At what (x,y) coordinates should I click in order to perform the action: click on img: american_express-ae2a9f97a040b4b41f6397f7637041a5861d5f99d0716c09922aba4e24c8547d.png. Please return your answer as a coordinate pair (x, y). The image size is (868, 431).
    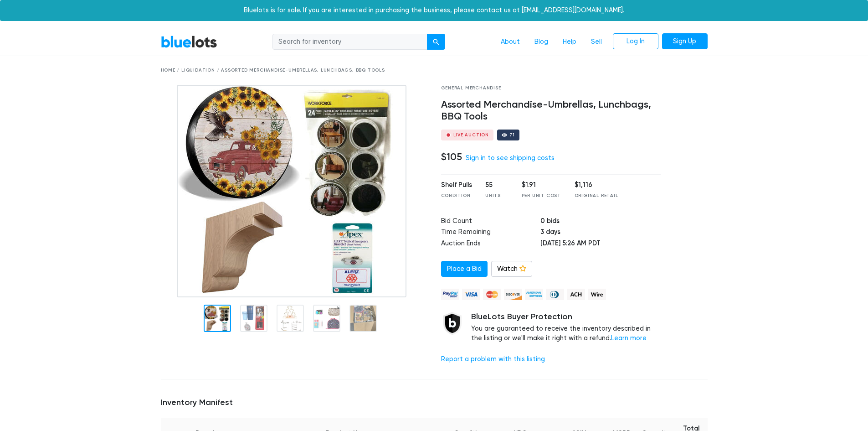
    Looking at the image, I should click on (534, 294).